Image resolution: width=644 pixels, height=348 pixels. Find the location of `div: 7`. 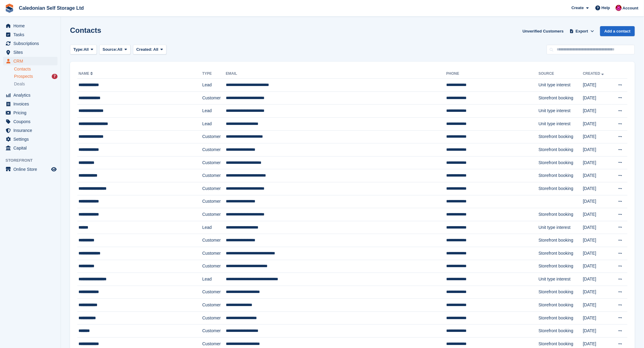

div: 7 is located at coordinates (55, 76).